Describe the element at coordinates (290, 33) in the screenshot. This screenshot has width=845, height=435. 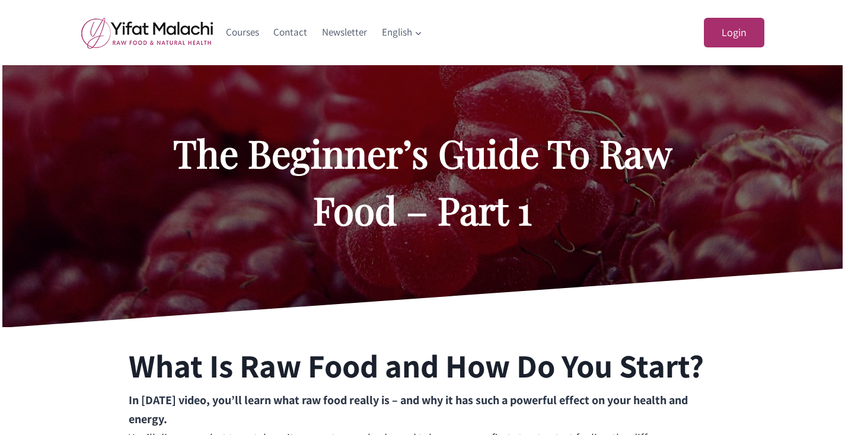
I see `a: Contact` at that location.